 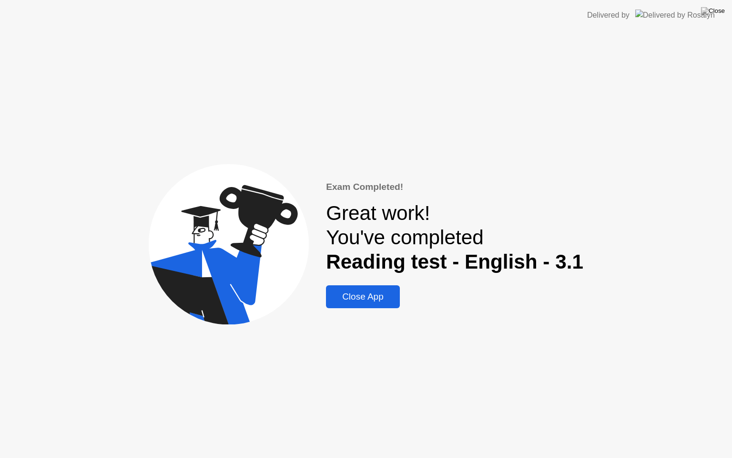 What do you see at coordinates (455, 237) in the screenshot?
I see `div: Great work! You've completed` at bounding box center [455, 237].